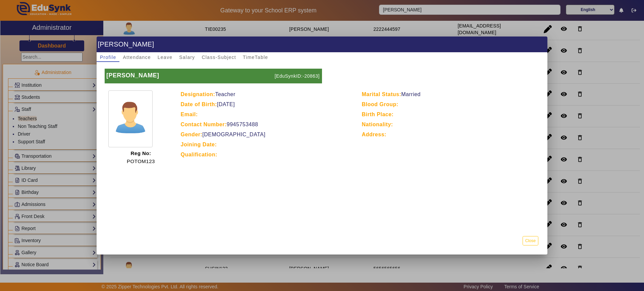  What do you see at coordinates (204, 125) in the screenshot?
I see `b: Contact Number:` at bounding box center [204, 125].